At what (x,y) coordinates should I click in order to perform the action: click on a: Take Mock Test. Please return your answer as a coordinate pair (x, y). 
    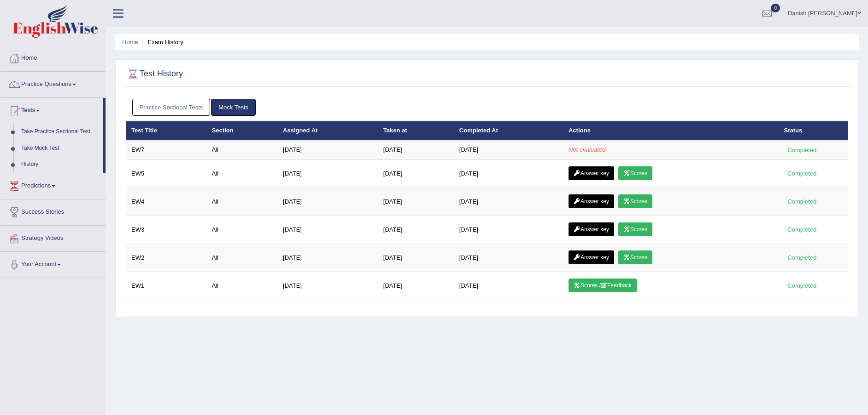
    Looking at the image, I should click on (60, 149).